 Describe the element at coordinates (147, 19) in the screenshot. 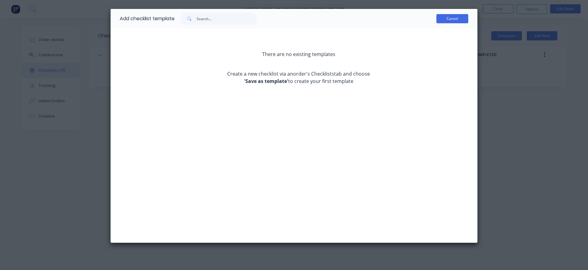

I see `div: Add checklist template` at that location.